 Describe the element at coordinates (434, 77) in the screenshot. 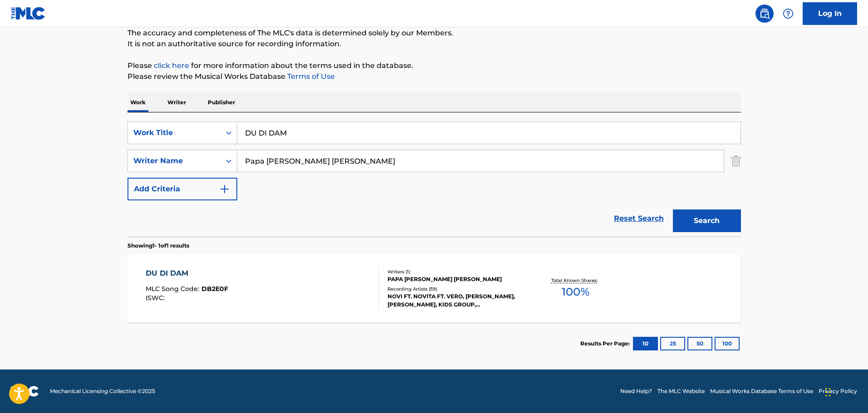

I see `p: Please review the Musical Works Database` at that location.